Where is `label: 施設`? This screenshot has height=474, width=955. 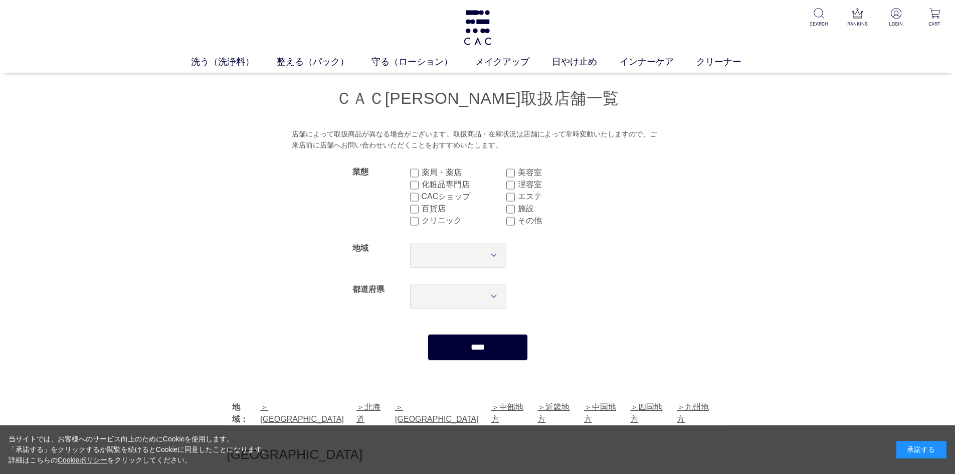 label: 施設 is located at coordinates (560, 208).